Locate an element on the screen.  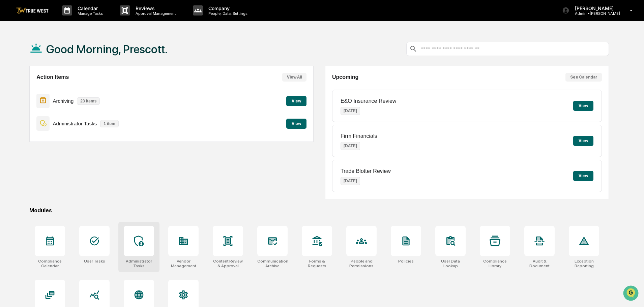
p: How can we help? is located at coordinates (64, 19).